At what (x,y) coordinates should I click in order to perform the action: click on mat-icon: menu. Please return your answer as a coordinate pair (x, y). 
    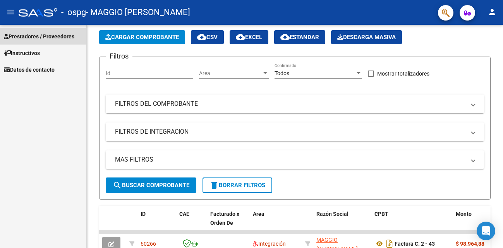
    Looking at the image, I should click on (11, 12).